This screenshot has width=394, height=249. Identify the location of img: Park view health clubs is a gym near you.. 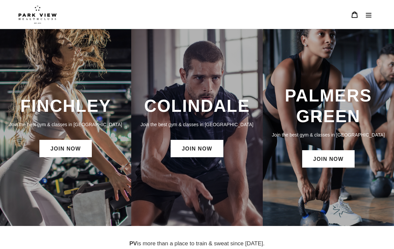
(37, 14).